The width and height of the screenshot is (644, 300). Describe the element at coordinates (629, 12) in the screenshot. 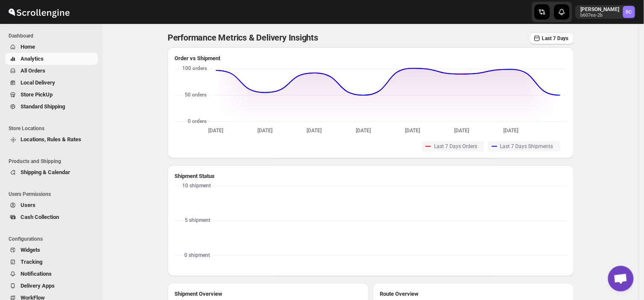

I see `text: RC` at that location.